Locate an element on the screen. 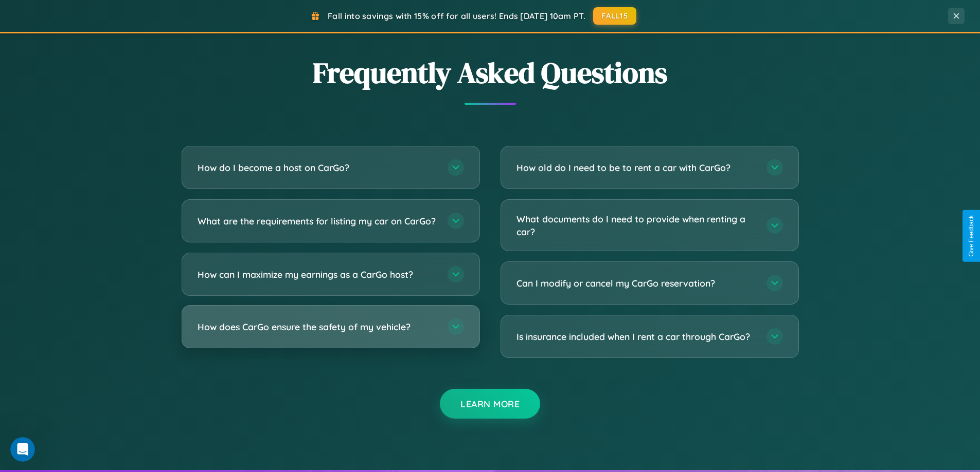  button: FALL15 is located at coordinates (614, 16).